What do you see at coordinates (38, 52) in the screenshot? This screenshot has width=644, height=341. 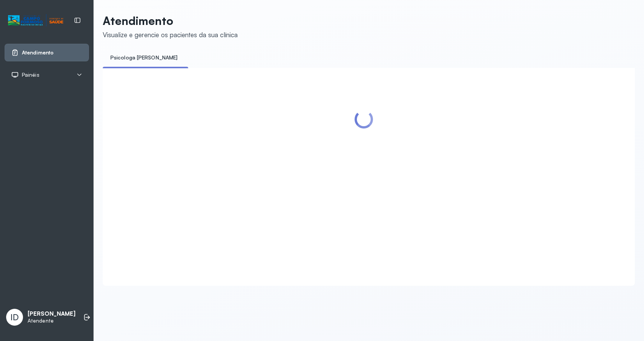 I see `span: Atendimento` at bounding box center [38, 52].